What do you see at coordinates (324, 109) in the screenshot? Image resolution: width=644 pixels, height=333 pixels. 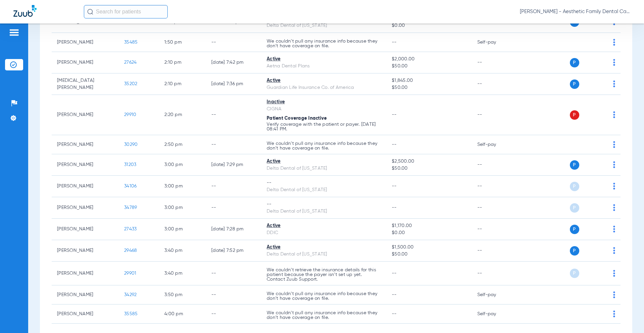 I see `div: CIGNA` at bounding box center [324, 109].